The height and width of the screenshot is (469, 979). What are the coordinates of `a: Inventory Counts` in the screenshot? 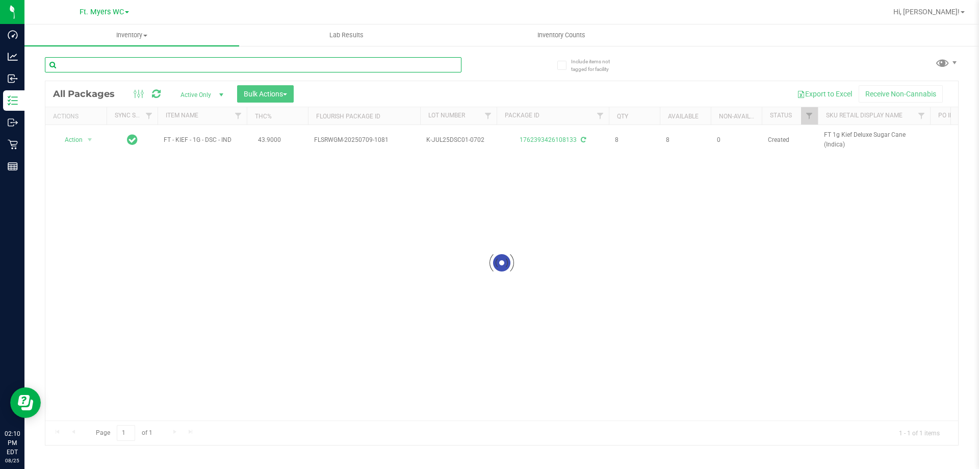 It's located at (561, 35).